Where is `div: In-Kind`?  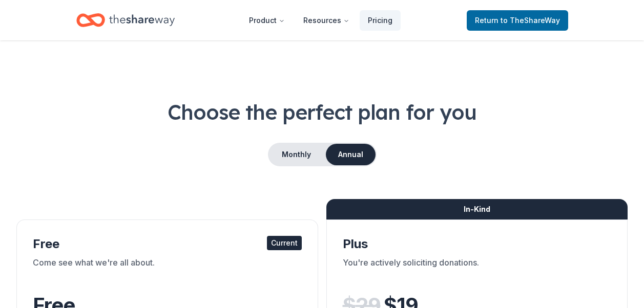 div: In-Kind is located at coordinates (477, 209).